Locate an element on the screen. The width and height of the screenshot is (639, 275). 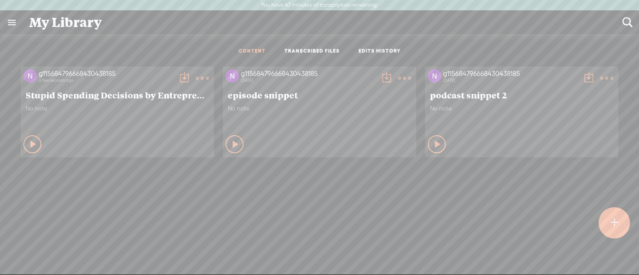
a: EDITS HISTORY is located at coordinates (380, 51).